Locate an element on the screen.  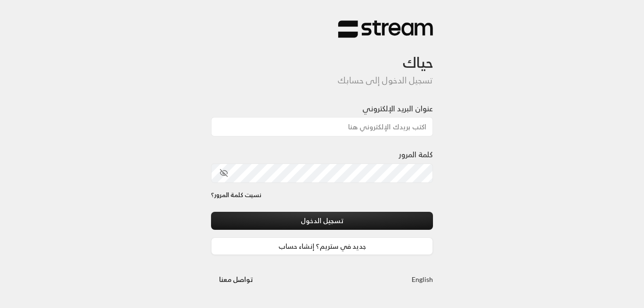
a: تواصل معنا is located at coordinates (236, 279).